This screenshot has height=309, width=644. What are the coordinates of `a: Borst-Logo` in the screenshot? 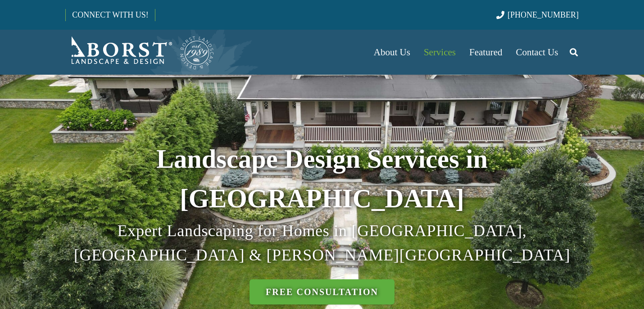 It's located at (140, 52).